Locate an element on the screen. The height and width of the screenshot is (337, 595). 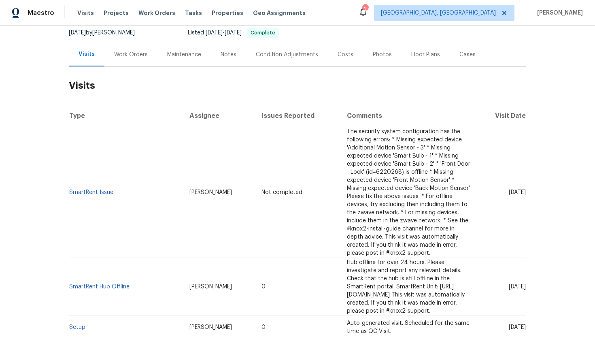
a: SmartRent Hub Offline is located at coordinates (99, 287).